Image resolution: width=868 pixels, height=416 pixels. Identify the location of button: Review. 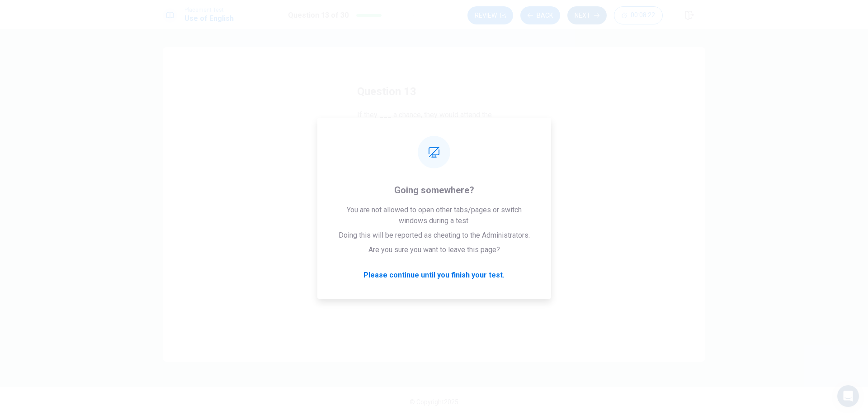
(490, 15).